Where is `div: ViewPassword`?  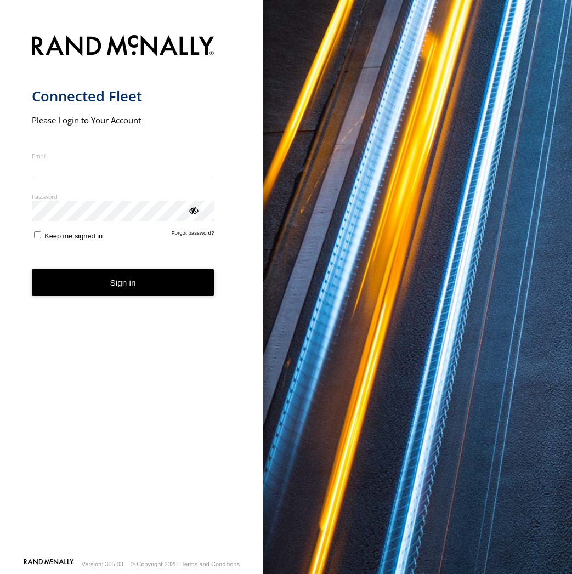 div: ViewPassword is located at coordinates (193, 210).